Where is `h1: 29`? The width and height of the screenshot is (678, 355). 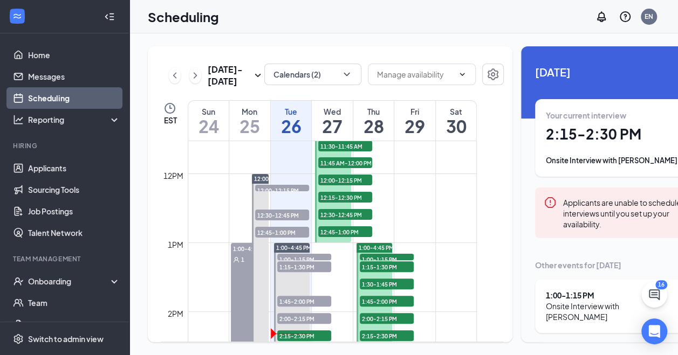
h1: 29 is located at coordinates (415, 126).